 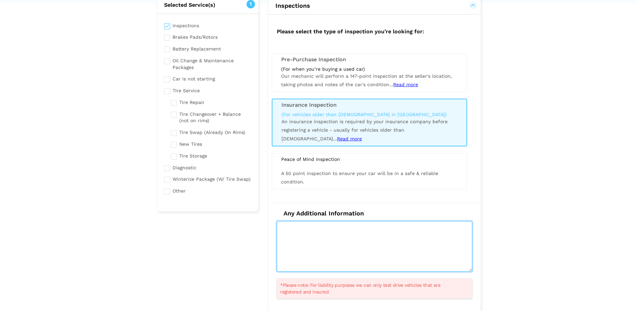 I want to click on span: *Please note: For liability purposes we can only test drive vehicles that are registered and insured, so click(x=370, y=288).